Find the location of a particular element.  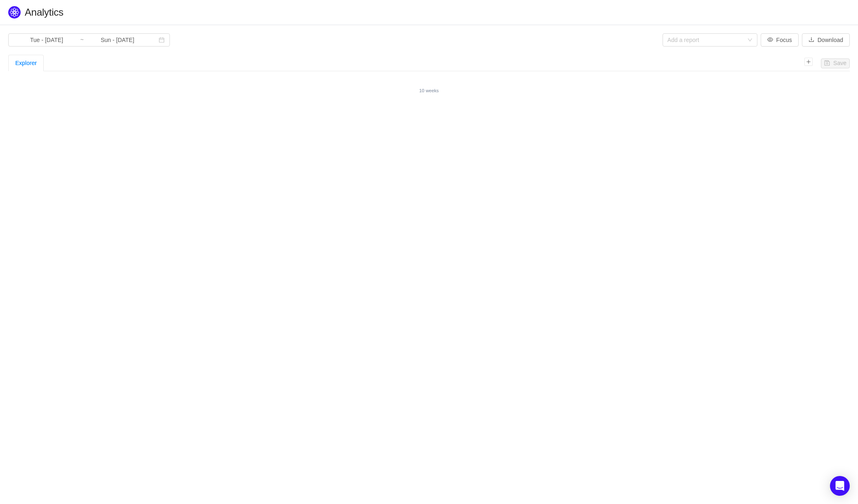

input: End date is located at coordinates (118, 40).